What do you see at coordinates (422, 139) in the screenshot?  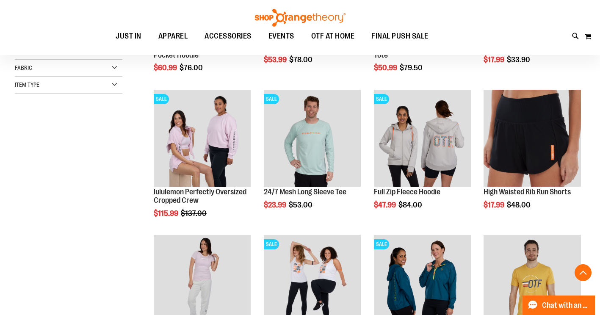 I see `a: Main Image of 1457091SALE` at bounding box center [422, 139].